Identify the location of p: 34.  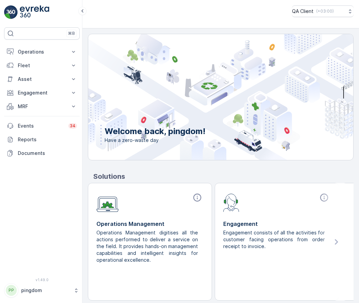
(72, 126).